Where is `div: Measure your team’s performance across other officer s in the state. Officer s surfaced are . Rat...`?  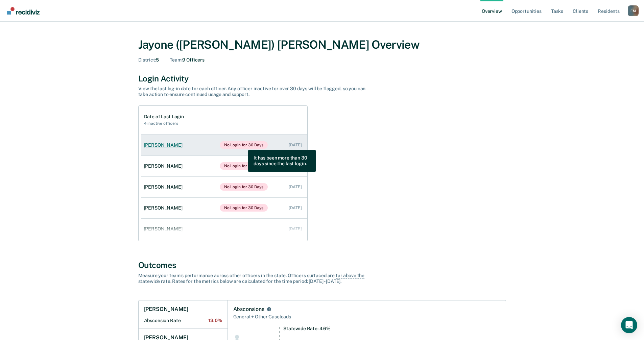 div: Measure your team’s performance across other officer s in the state. Officer s surfaced are . Rat... is located at coordinates (257, 279).